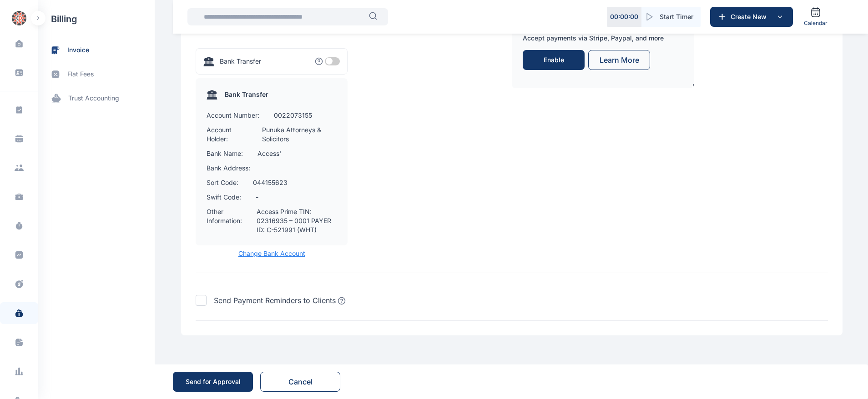 This screenshot has height=399, width=868. I want to click on button: Create New, so click(751, 17).